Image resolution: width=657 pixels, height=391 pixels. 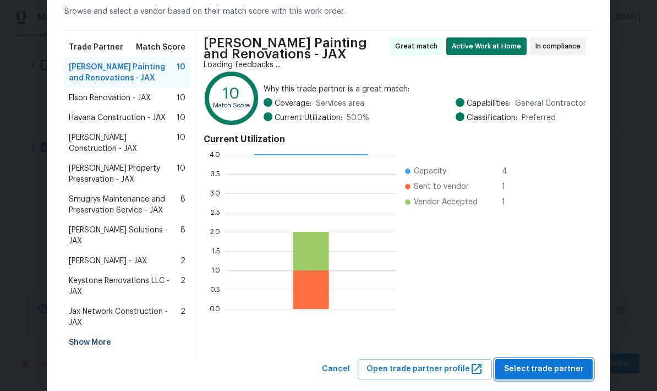 I want to click on text: 1.5, so click(x=216, y=251).